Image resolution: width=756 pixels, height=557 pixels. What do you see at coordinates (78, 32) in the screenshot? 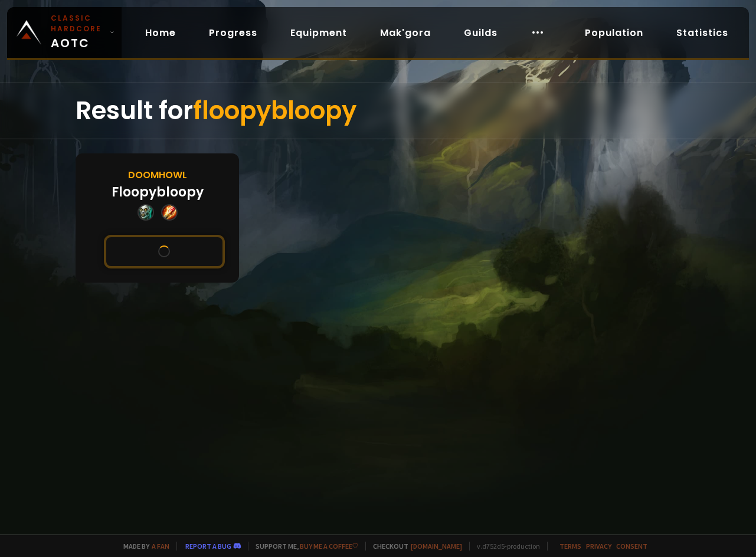
I see `span: AOTC` at bounding box center [78, 32].